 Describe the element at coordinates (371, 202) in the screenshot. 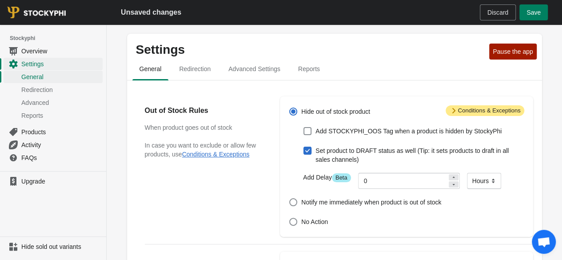

I see `span: Notify me immediately when product is out of stock` at that location.